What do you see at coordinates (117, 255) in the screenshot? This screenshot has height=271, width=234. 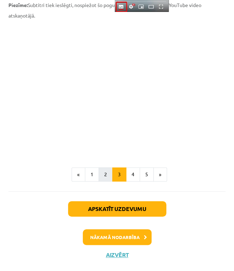 I see `button: Aizvērt` at bounding box center [117, 255].